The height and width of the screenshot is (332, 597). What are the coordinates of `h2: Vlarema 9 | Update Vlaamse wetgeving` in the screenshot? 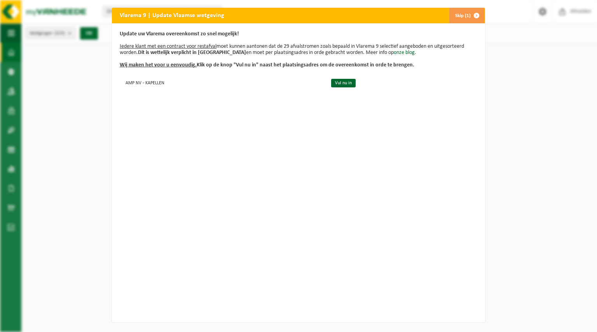 It's located at (172, 15).